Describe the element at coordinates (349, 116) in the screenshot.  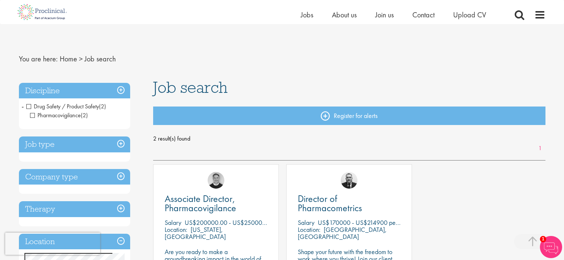
I see `a: Register for alerts` at that location.